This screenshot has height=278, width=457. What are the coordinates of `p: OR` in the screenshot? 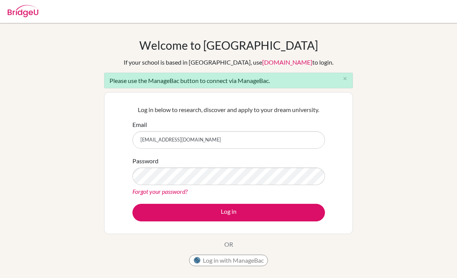 It's located at (228, 244).